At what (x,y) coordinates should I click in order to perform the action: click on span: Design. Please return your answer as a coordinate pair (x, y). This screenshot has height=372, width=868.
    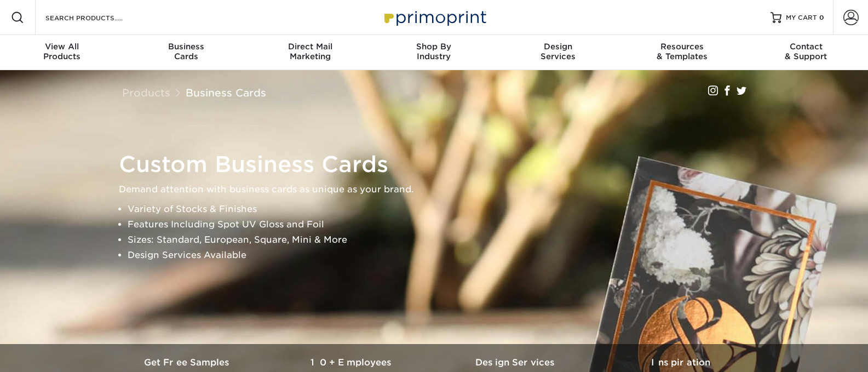
    Looking at the image, I should click on (558, 47).